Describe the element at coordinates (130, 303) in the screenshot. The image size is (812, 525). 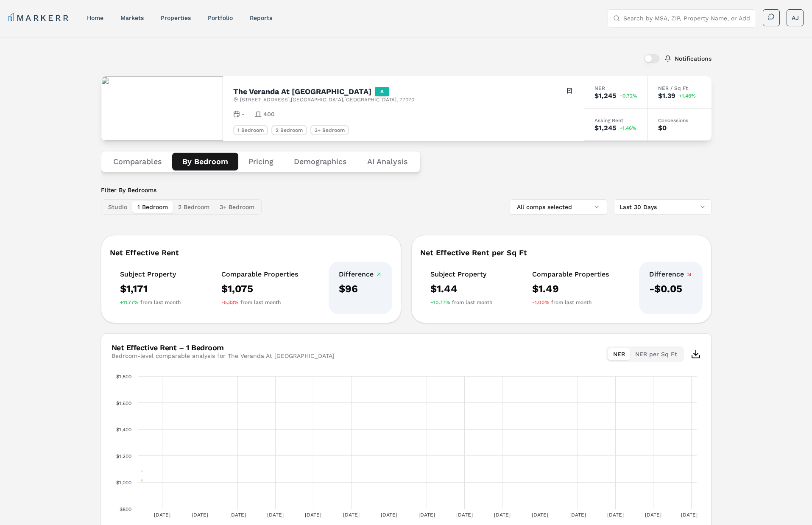
I see `span: +11.77%` at that location.